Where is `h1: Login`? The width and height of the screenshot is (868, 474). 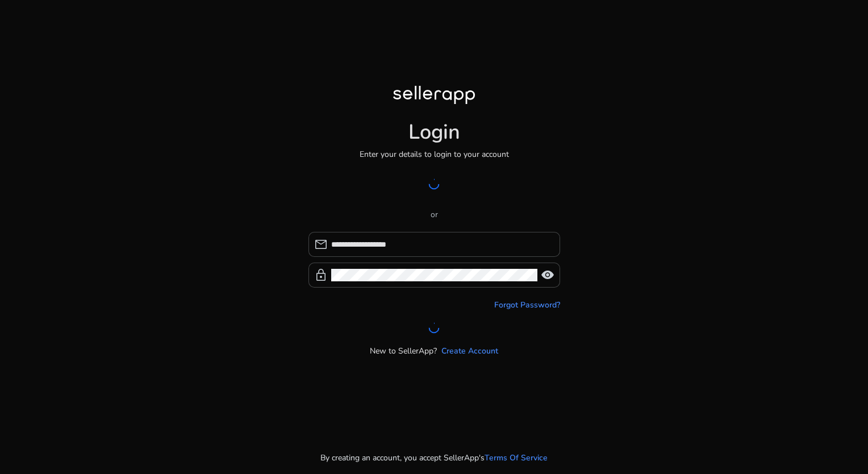
h1: Login is located at coordinates (434, 132).